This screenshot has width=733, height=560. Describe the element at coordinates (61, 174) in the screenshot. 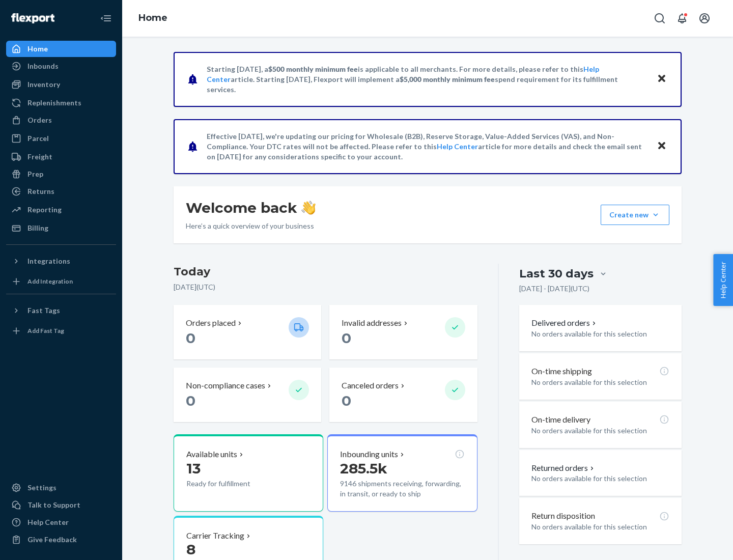

I see `a: Prep` at that location.